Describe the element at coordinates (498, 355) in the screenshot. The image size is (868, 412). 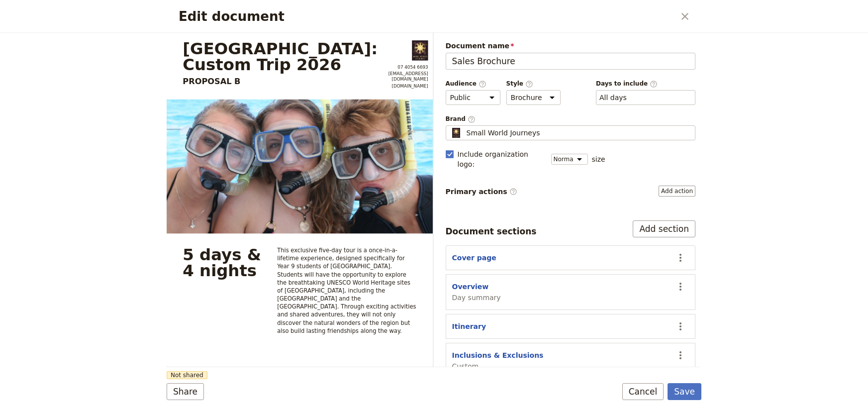
I see `button: Inclusions & Exclusions` at that location.